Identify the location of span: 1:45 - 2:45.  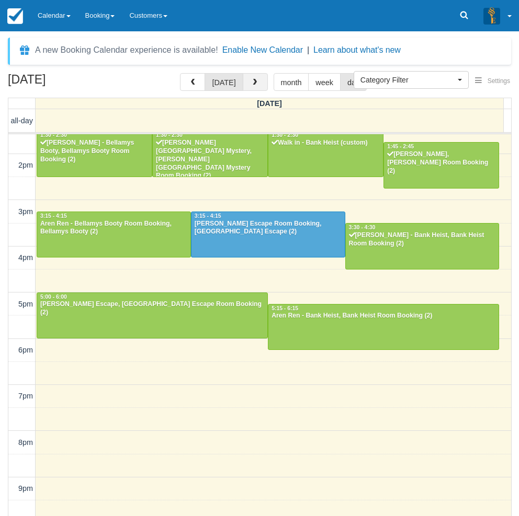
(400, 146).